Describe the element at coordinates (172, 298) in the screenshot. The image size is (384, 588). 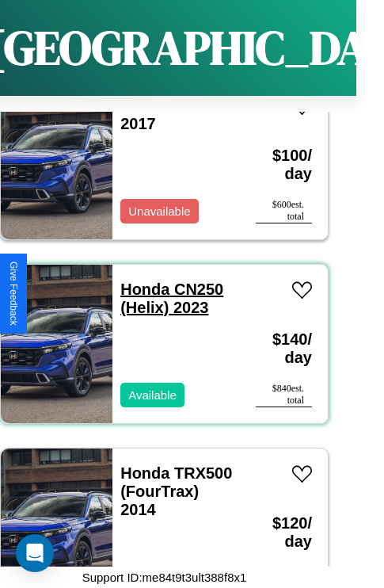
I see `a: Honda CN250 (Helix) 2023` at that location.